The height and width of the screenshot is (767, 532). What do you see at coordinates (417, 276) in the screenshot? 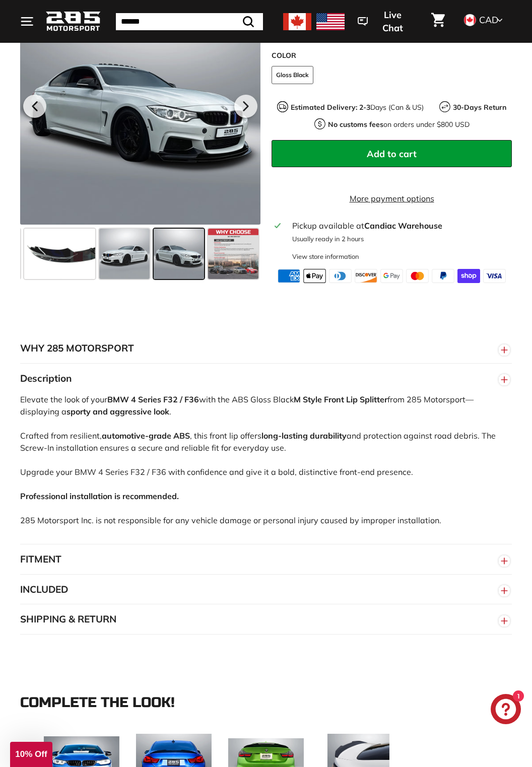
I see `img: master` at bounding box center [417, 276].